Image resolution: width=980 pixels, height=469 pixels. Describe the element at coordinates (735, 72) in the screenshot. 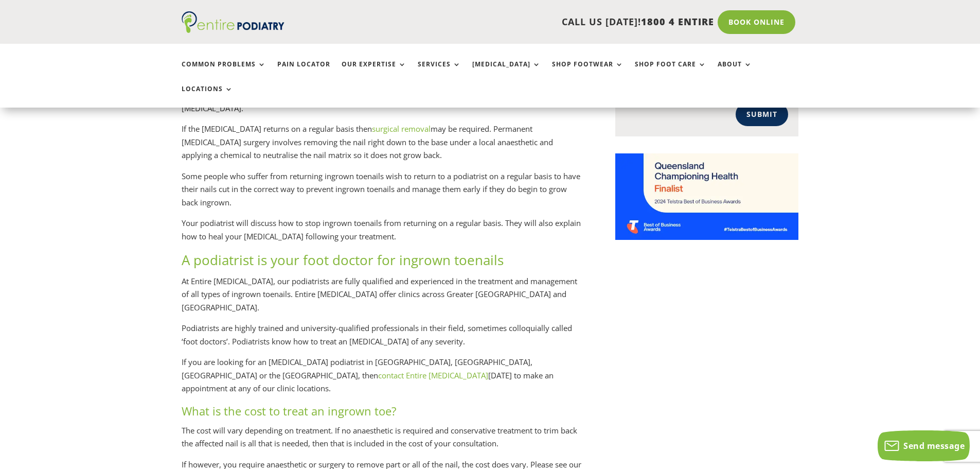

I see `a: About` at that location.